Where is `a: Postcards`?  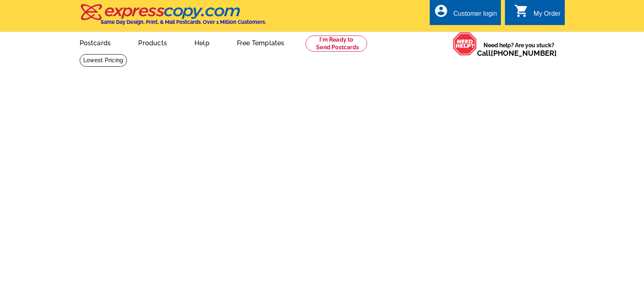 a: Postcards is located at coordinates (96, 42).